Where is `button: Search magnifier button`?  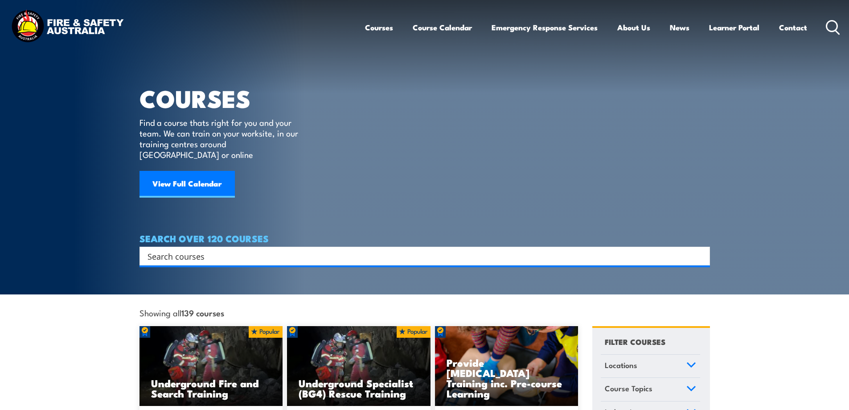
button: Search magnifier button is located at coordinates (701, 256).